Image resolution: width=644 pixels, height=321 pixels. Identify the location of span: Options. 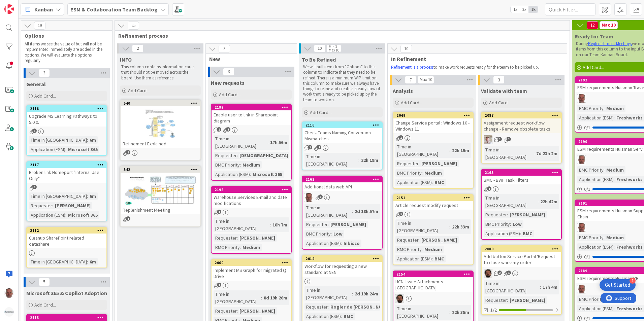
(64, 36).